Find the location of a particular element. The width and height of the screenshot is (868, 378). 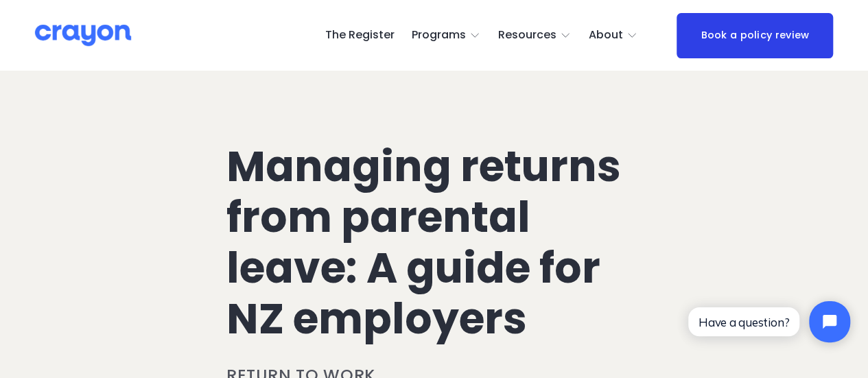

span: Have a question? is located at coordinates (67, 32).